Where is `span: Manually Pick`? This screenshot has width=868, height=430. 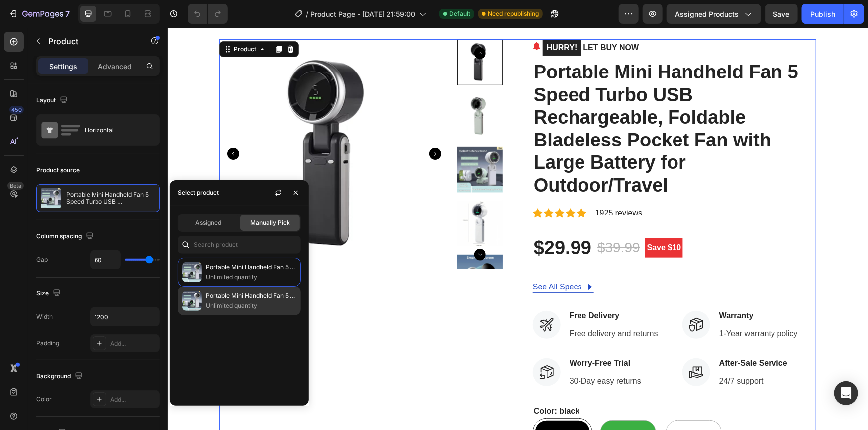 span: Manually Pick is located at coordinates (270, 223).